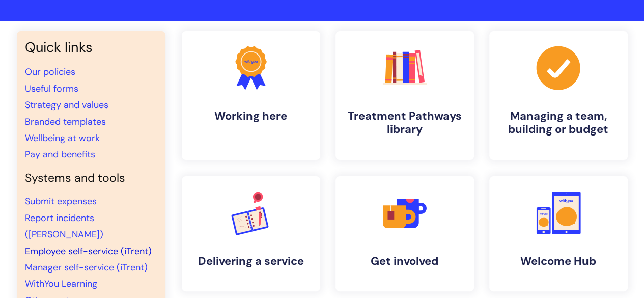 This screenshot has width=644, height=298. I want to click on h4: Systems and tools, so click(91, 178).